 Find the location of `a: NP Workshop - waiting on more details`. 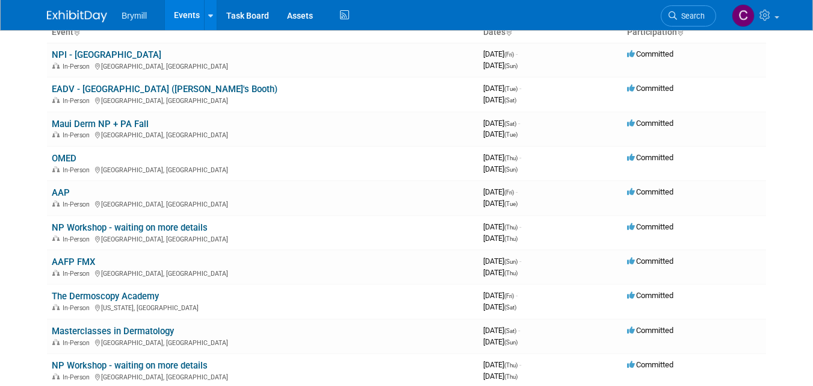

a: NP Workshop - waiting on more details is located at coordinates (129, 365).